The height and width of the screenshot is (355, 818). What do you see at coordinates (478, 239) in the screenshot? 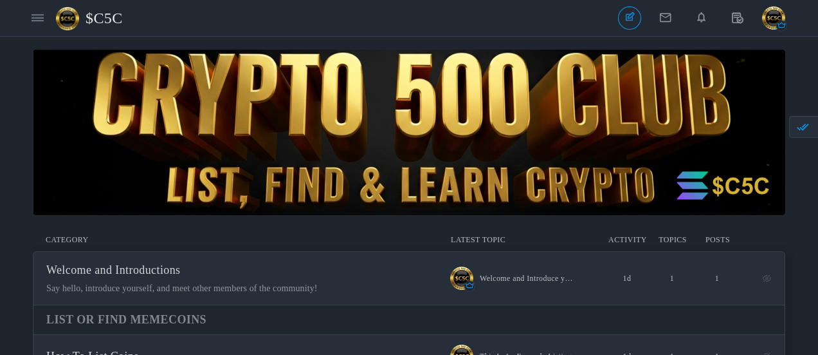
I see `span: Latest Topic` at bounding box center [478, 239].